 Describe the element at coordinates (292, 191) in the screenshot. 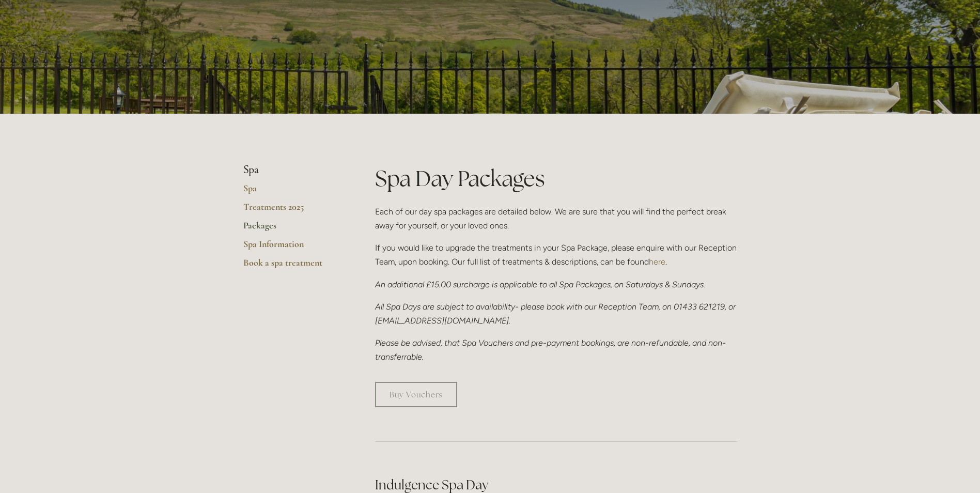

I see `a: Spa` at that location.